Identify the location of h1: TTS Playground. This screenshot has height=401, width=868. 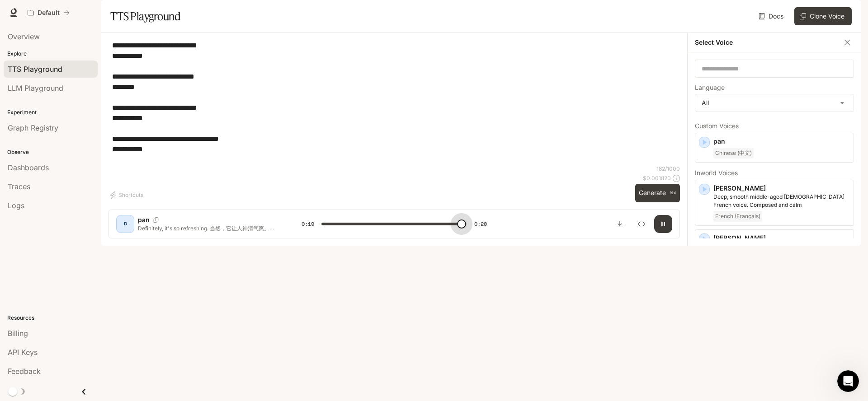
(145, 16).